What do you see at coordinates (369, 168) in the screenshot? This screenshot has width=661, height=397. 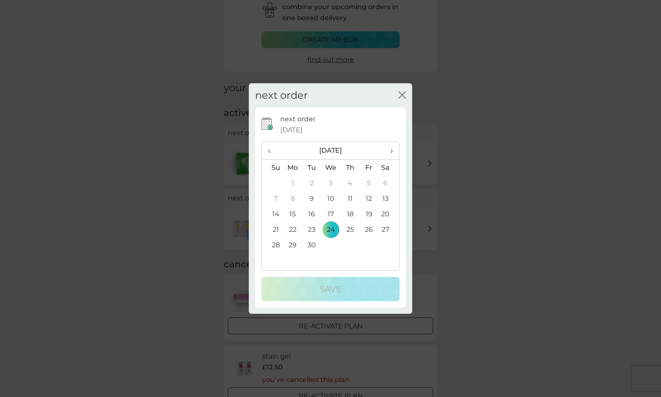 I see `th: Fr` at bounding box center [369, 168].